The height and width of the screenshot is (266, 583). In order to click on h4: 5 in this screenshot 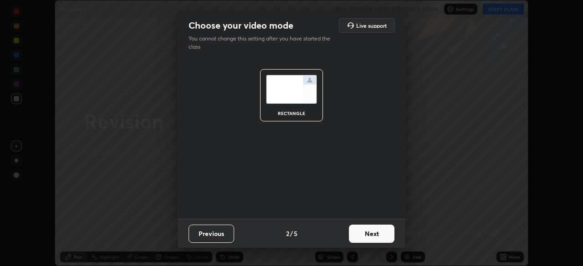, I will do `click(295, 234)`.